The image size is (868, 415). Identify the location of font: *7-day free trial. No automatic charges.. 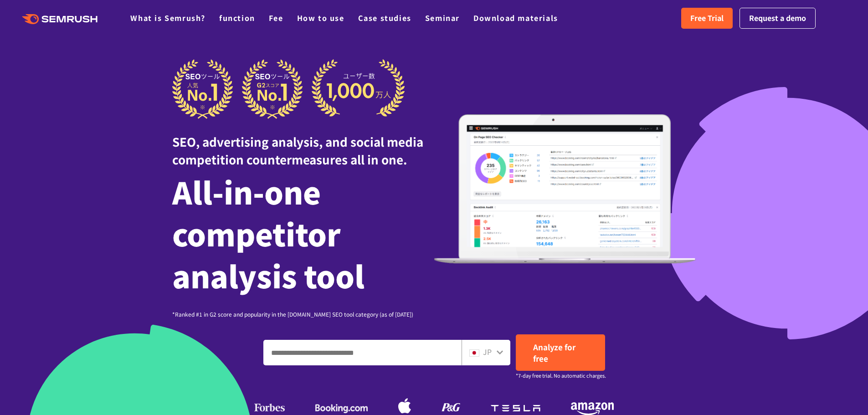
(561, 375).